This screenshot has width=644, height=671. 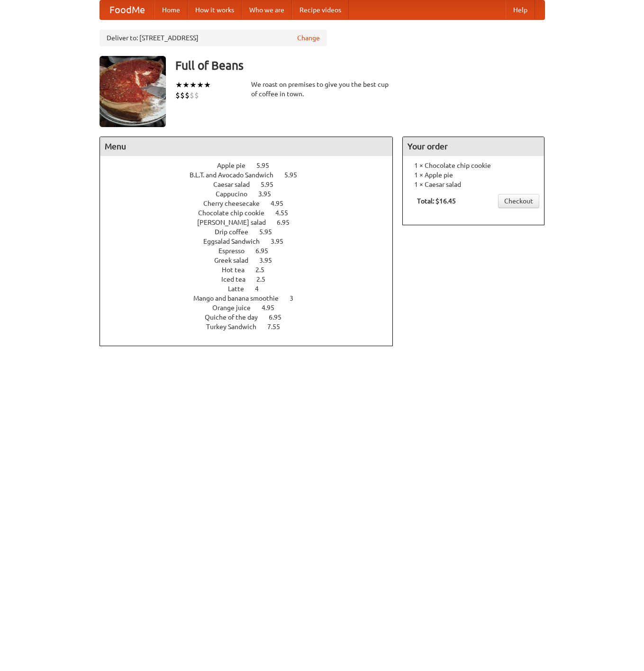 I want to click on span: 4.55, so click(x=287, y=213).